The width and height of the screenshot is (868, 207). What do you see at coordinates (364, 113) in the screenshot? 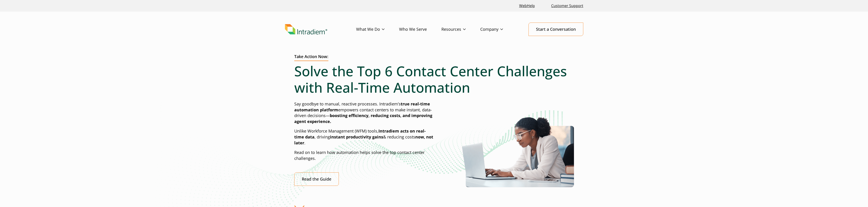
I see `p: Say goodbye to manual, reactive processes. Intradiem’s empowers contact centers to make instant, ...` at bounding box center [364, 113].